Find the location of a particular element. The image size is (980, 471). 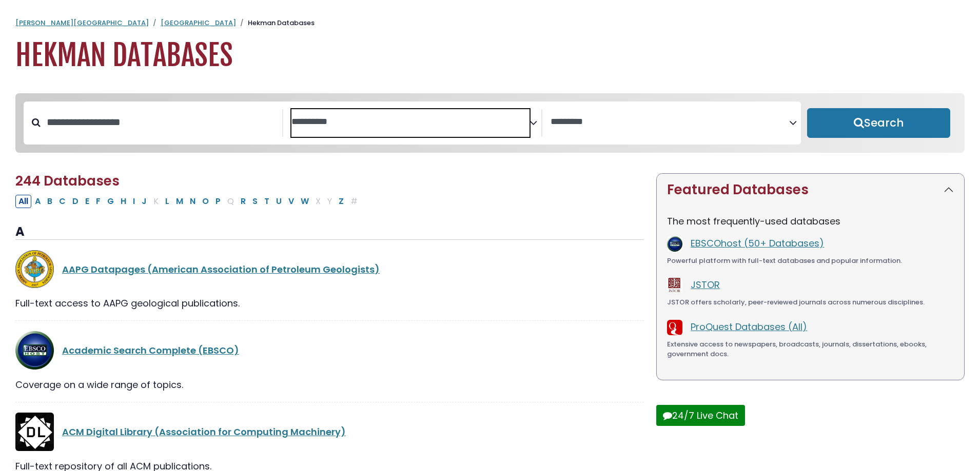

nav: Search filters is located at coordinates (490, 123).